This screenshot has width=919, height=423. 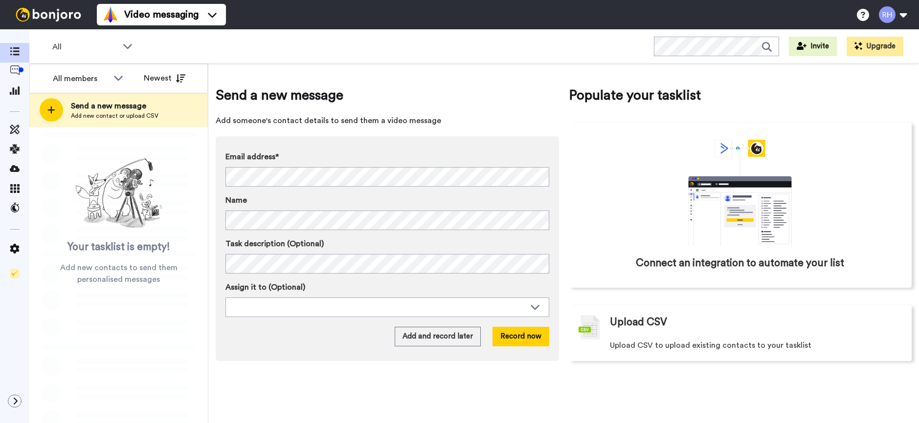 What do you see at coordinates (236, 200) in the screenshot?
I see `span: Name` at bounding box center [236, 200].